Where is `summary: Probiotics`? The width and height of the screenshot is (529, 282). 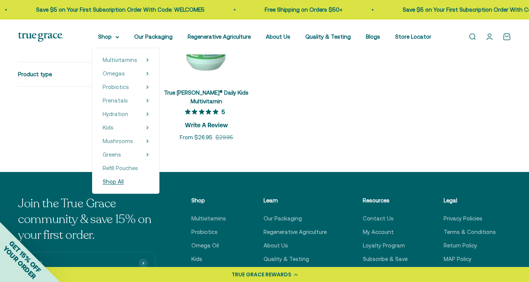 summary: Probiotics is located at coordinates (126, 87).